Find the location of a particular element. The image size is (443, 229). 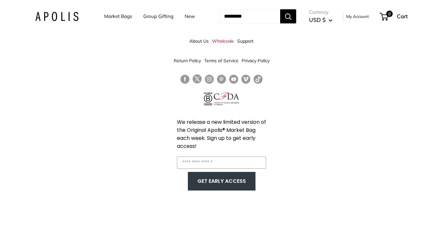

a: Follow us on Instagram is located at coordinates (209, 79).